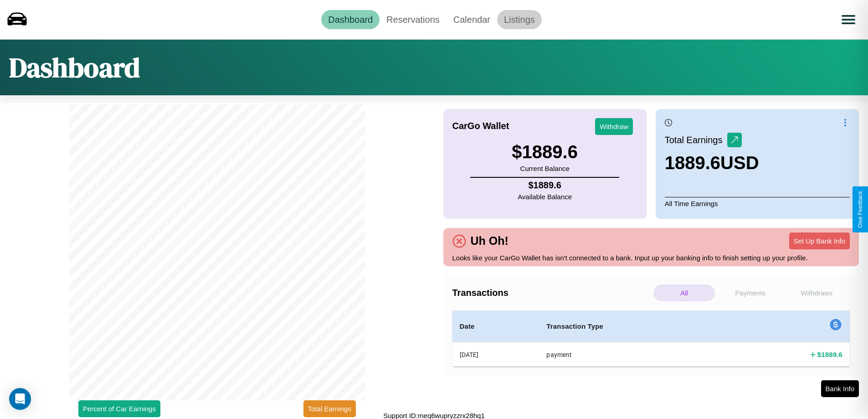 This screenshot has height=419, width=868. What do you see at coordinates (552, 293) in the screenshot?
I see `h4: Transactions` at bounding box center [552, 293].